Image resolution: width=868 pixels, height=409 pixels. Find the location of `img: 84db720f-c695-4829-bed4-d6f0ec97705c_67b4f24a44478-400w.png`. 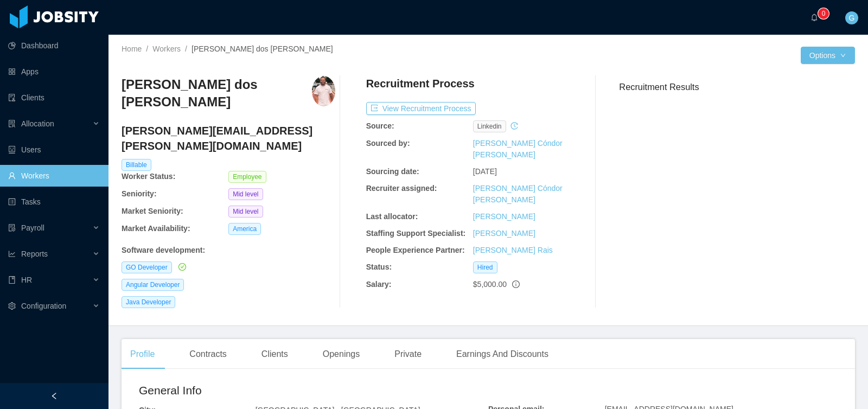

img: 84db720f-c695-4829-bed4-d6f0ec97705c_67b4f24a44478-400w.png is located at coordinates (323, 91).